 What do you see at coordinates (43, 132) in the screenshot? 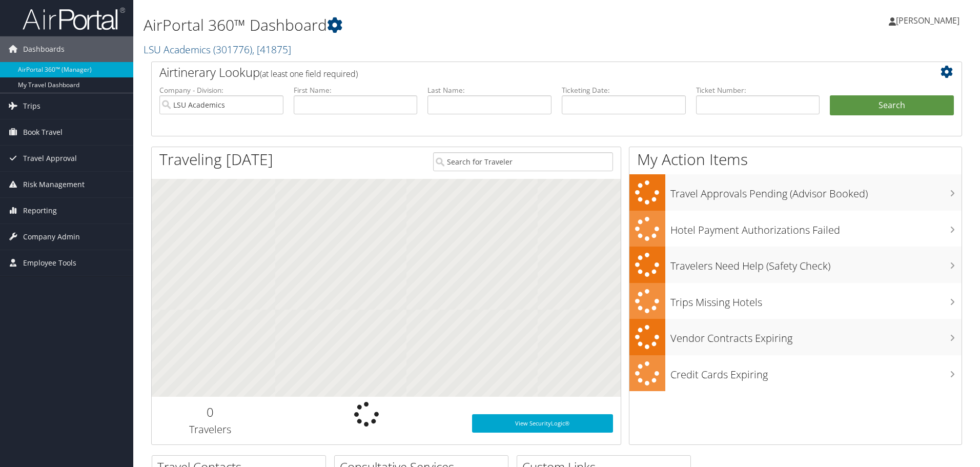
I see `span: Book Travel` at bounding box center [43, 132].